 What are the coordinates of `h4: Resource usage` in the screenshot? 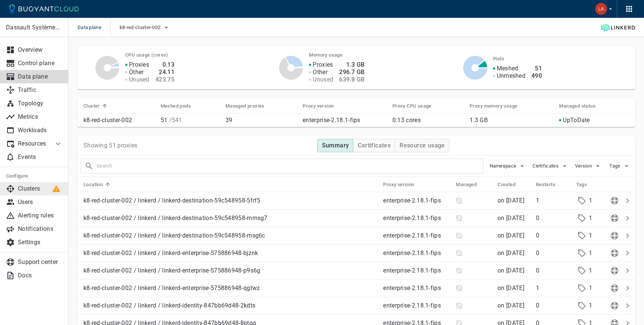 It's located at (423, 146).